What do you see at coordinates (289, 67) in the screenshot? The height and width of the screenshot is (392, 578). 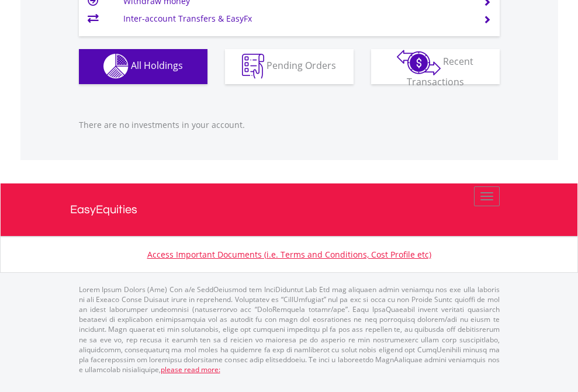 I see `button: Pending Orders` at bounding box center [289, 67].